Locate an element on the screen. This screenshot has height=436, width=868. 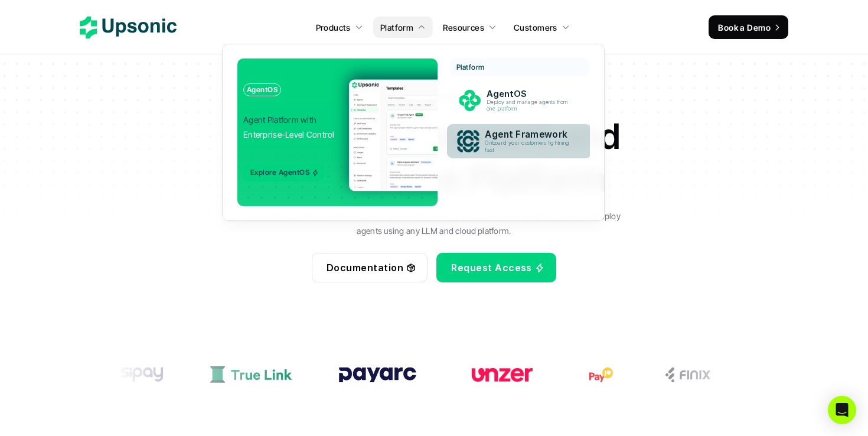
a: Products is located at coordinates (339, 27).